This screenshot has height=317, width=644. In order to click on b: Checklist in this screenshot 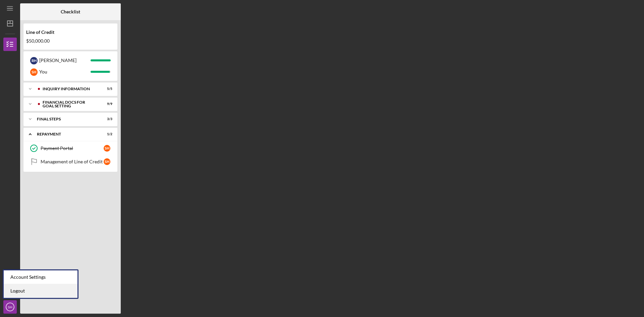, I will do `click(71, 12)`.